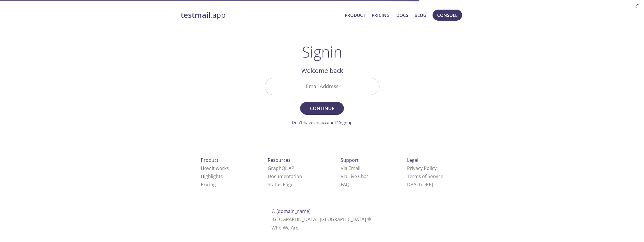 This screenshot has height=242, width=644. What do you see at coordinates (402, 15) in the screenshot?
I see `a: Docs` at bounding box center [402, 15].